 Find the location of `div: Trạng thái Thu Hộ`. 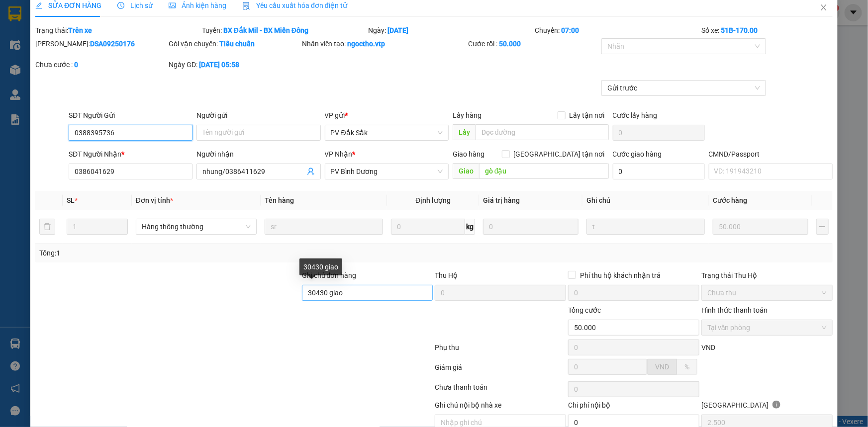

div: Trạng thái Thu Hộ is located at coordinates (767, 275).